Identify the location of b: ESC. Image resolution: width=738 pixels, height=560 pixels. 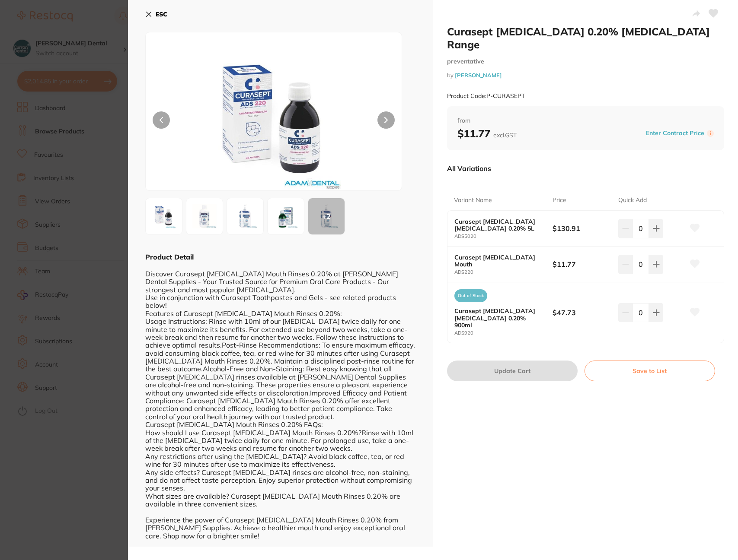
(161, 14).